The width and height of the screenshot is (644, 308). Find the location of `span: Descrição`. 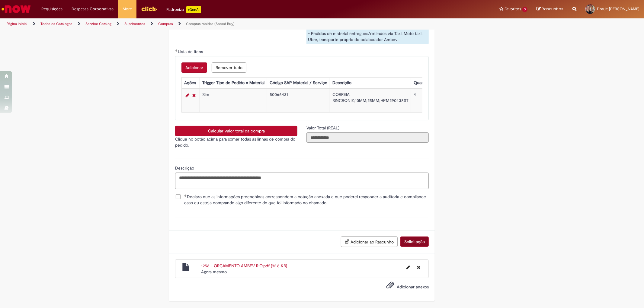

span: Descrição is located at coordinates (185, 168).